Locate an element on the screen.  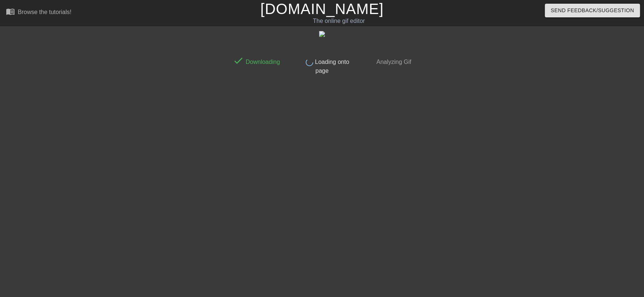
span: Downloading is located at coordinates (261, 62).